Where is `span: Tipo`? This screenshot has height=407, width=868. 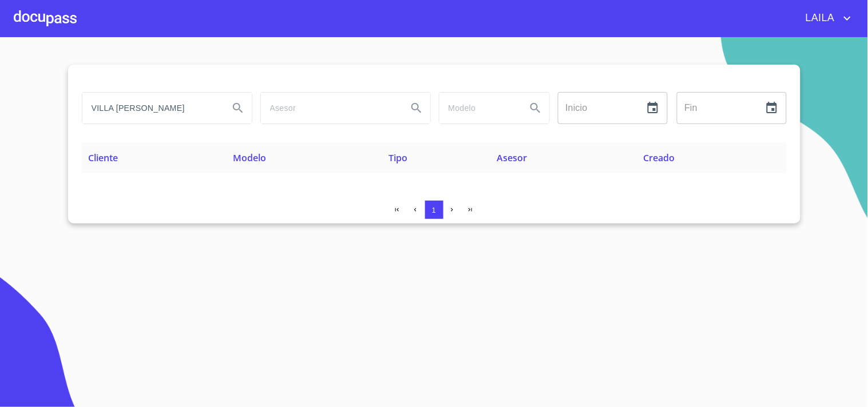
span: Tipo is located at coordinates (397, 158).